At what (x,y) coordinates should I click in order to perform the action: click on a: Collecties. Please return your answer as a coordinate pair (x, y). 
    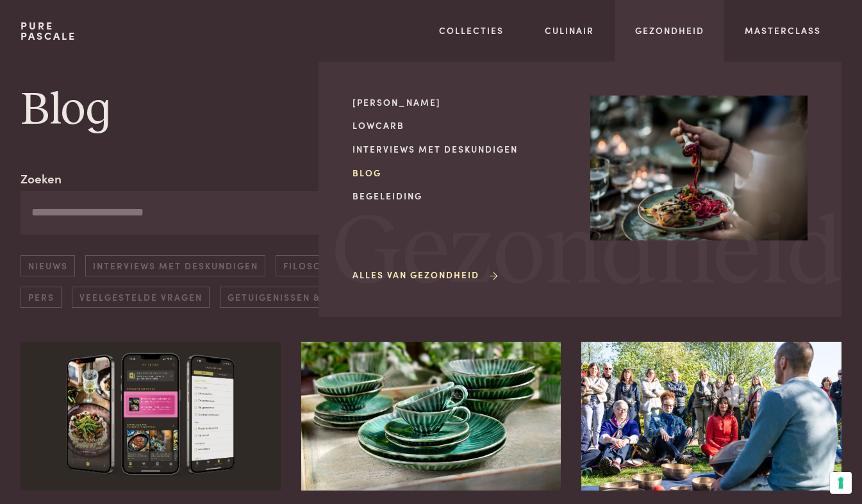
    Looking at the image, I should click on (471, 30).